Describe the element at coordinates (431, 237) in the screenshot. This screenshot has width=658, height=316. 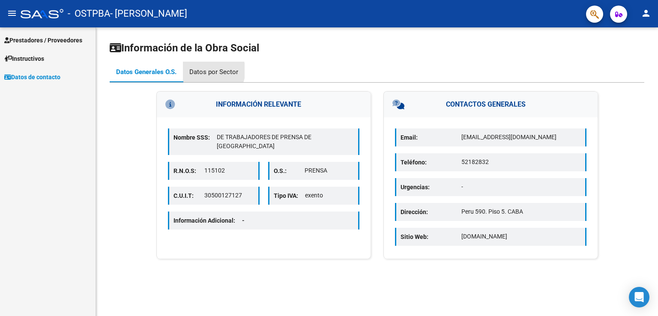
I see `p: Sitio Web:` at that location.